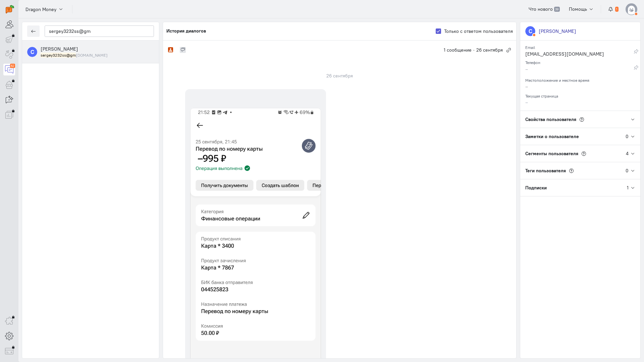  I want to click on span: 1 сообщение, so click(458, 50).